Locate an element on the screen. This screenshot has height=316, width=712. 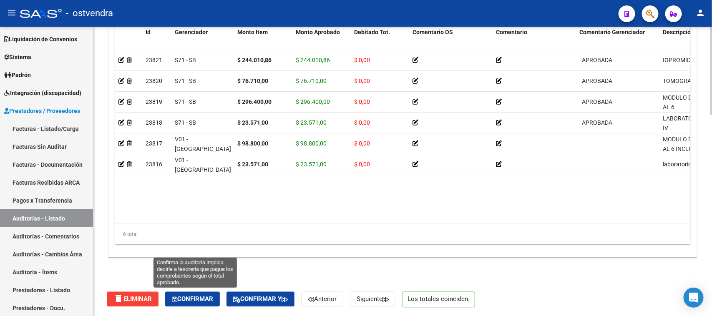
span: Sistema is located at coordinates (18, 57).